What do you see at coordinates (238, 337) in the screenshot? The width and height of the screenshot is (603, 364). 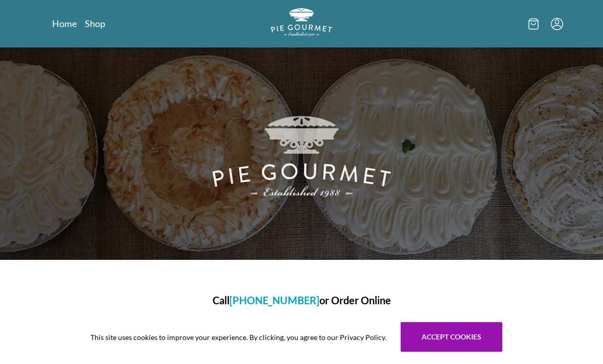 I see `span: This site uses cookies to improve your experience. By clicking, you agree to our Privacy Policy.` at bounding box center [238, 337].